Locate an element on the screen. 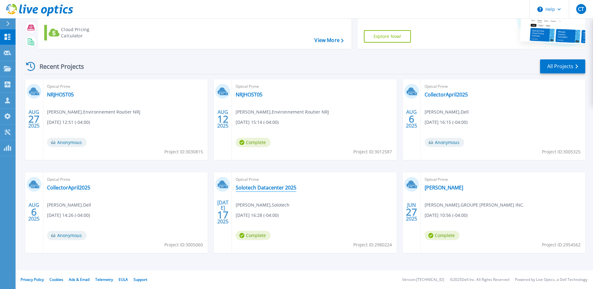 This screenshot has height=289, width=593. span: Project ID: 3012587 is located at coordinates (373, 152).